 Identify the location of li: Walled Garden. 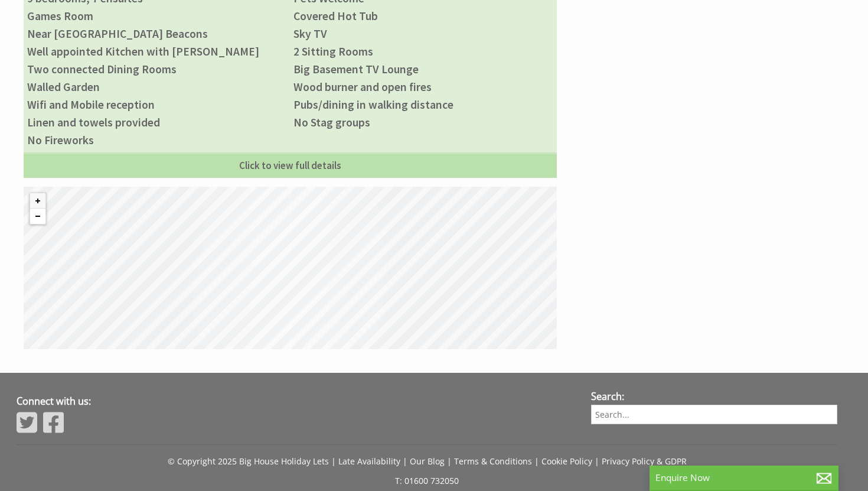
(156, 87).